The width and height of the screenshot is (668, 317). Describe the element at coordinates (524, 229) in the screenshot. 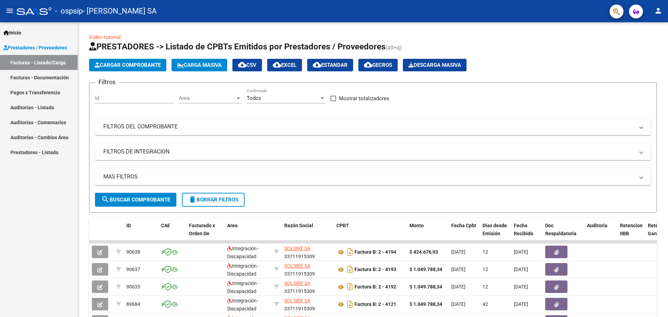

I see `span: Fecha Recibido` at that location.